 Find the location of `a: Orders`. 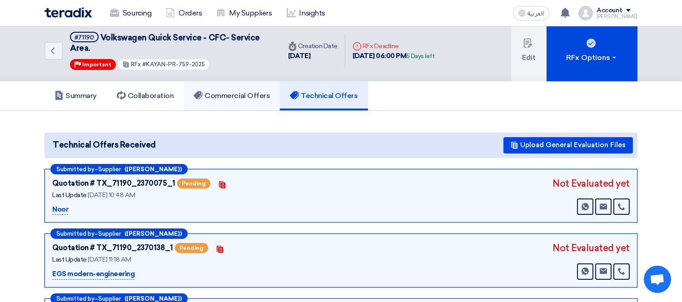

a: Orders is located at coordinates (184, 13).